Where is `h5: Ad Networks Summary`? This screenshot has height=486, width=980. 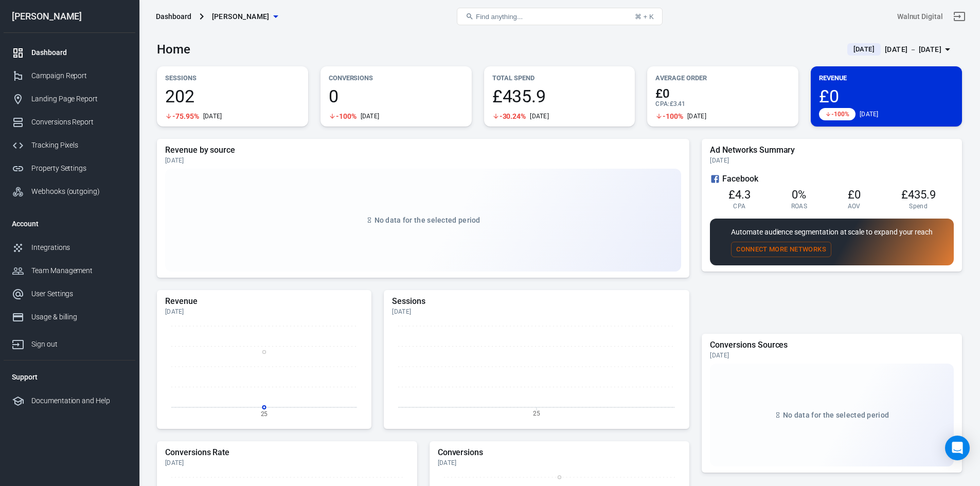 h5: Ad Networks Summary is located at coordinates (832, 150).